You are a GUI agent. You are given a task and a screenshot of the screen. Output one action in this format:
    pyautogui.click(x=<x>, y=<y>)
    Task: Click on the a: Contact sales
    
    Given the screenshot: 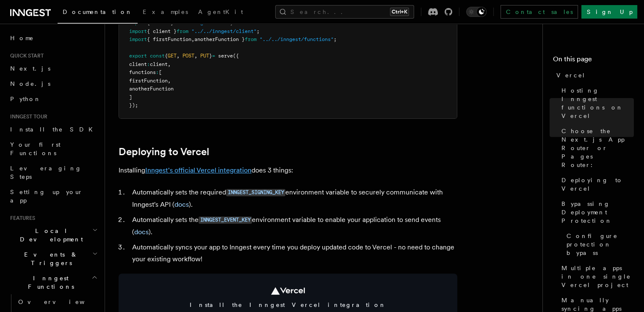 What is the action you would take?
    pyautogui.click(x=539, y=12)
    